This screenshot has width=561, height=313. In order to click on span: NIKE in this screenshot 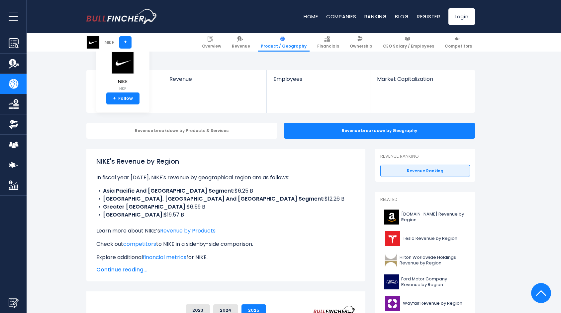, I will do `click(123, 81)`.